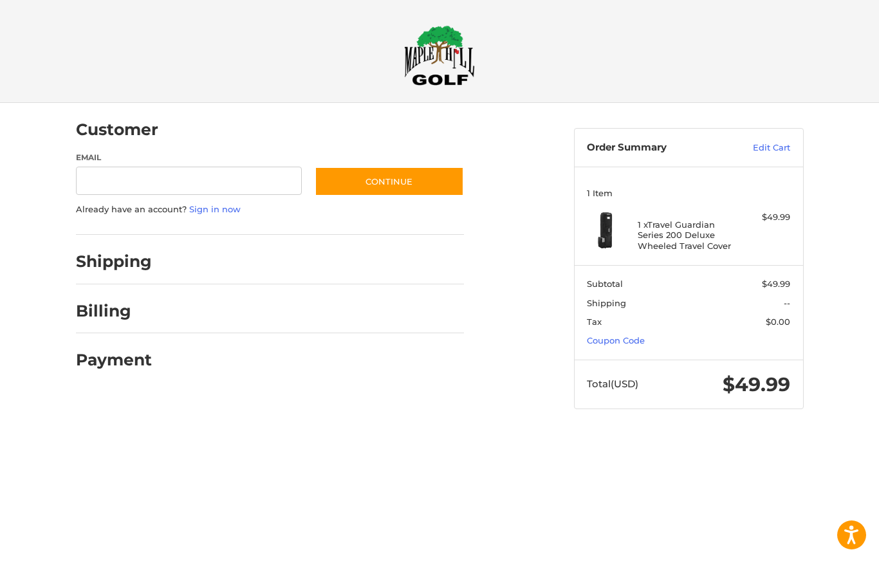 This screenshot has width=879, height=588. Describe the element at coordinates (613, 384) in the screenshot. I see `span: Total (USD)` at that location.